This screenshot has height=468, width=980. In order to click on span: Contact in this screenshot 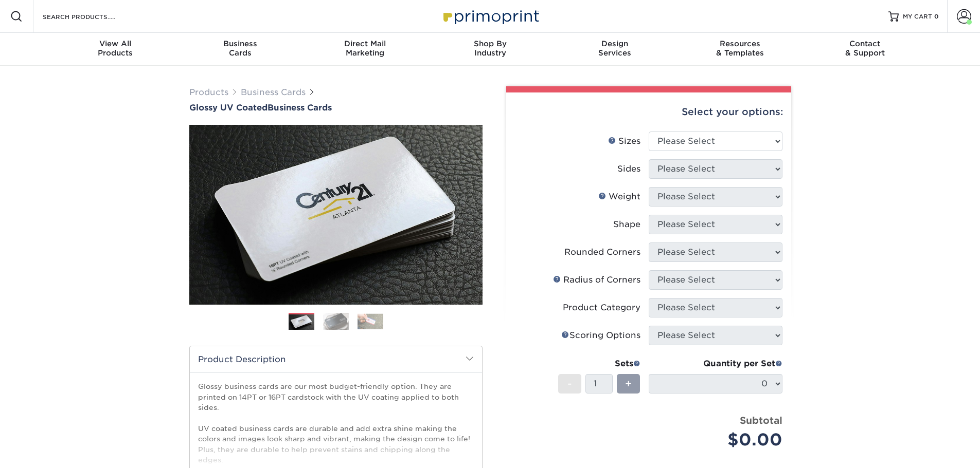, I will do `click(864, 44)`.